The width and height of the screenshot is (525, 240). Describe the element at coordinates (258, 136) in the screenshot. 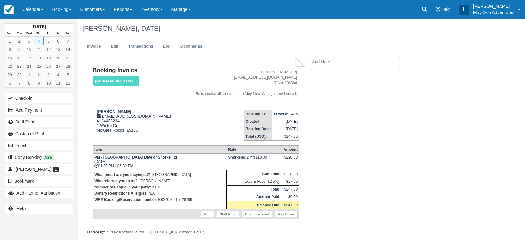

I see `th: Total (USD):` at that location.